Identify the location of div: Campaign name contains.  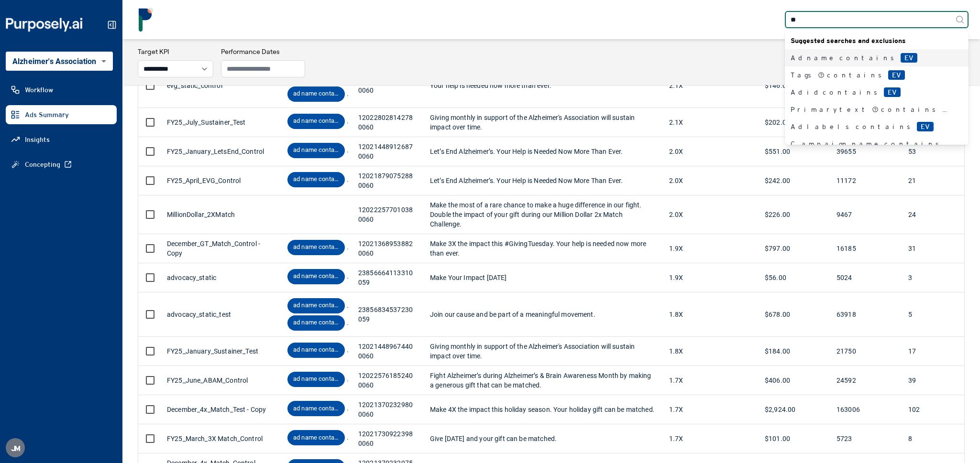
(870, 144).